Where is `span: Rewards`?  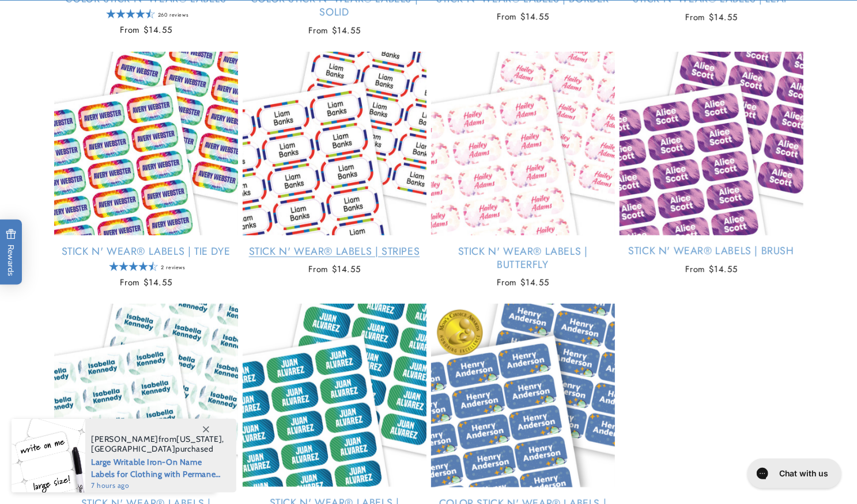 span: Rewards is located at coordinates (11, 253).